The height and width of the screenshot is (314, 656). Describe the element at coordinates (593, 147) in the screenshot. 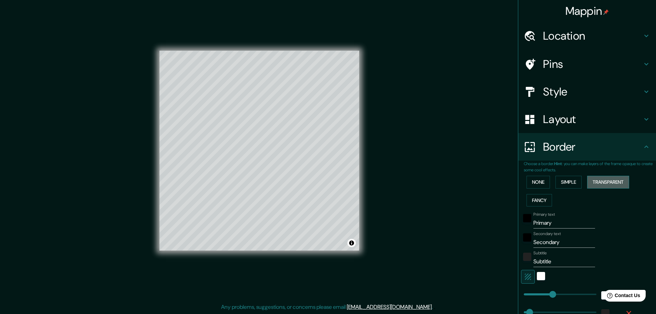

I see `h4: Border` at that location.